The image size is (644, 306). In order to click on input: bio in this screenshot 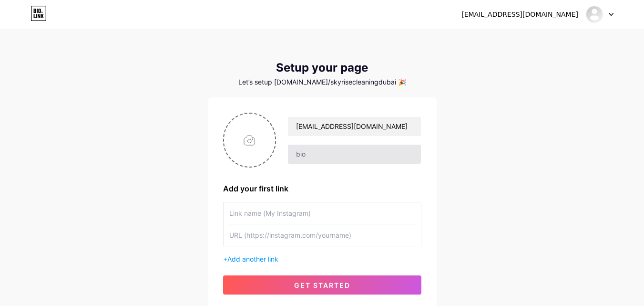, I will do `click(354, 154)`.